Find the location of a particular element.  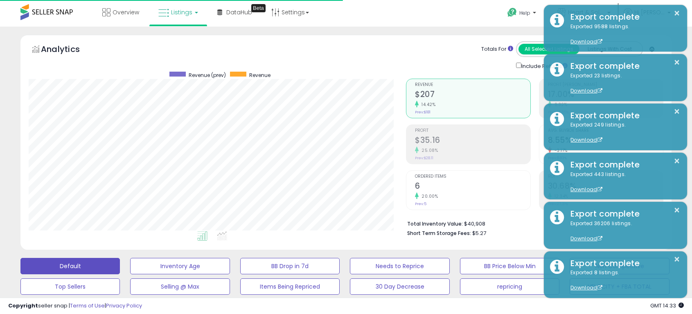

small: Prev: $181 is located at coordinates (423, 112).